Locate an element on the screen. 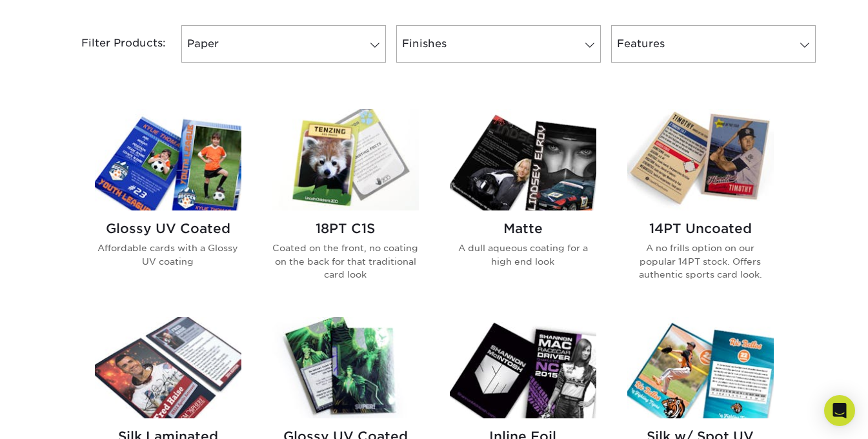  img: Glossy UV Coated w/ Inline Foil Trading Cards is located at coordinates (345, 367).